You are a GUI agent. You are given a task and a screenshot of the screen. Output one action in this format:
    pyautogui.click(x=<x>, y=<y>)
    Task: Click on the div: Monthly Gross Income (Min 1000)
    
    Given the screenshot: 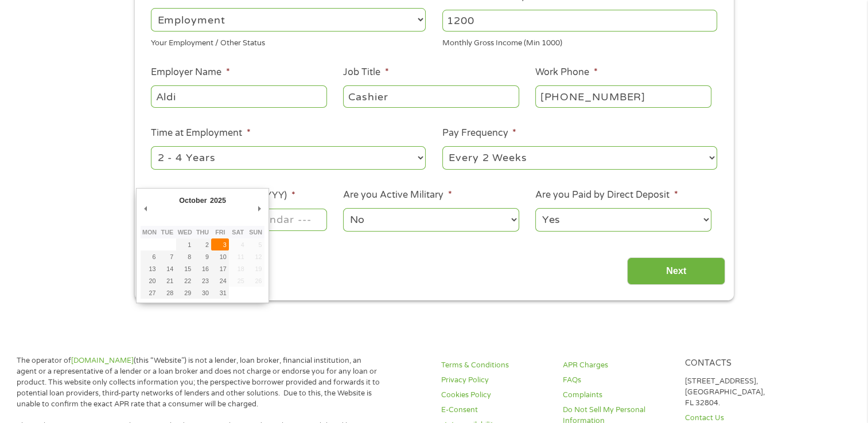 What is the action you would take?
    pyautogui.click(x=580, y=41)
    